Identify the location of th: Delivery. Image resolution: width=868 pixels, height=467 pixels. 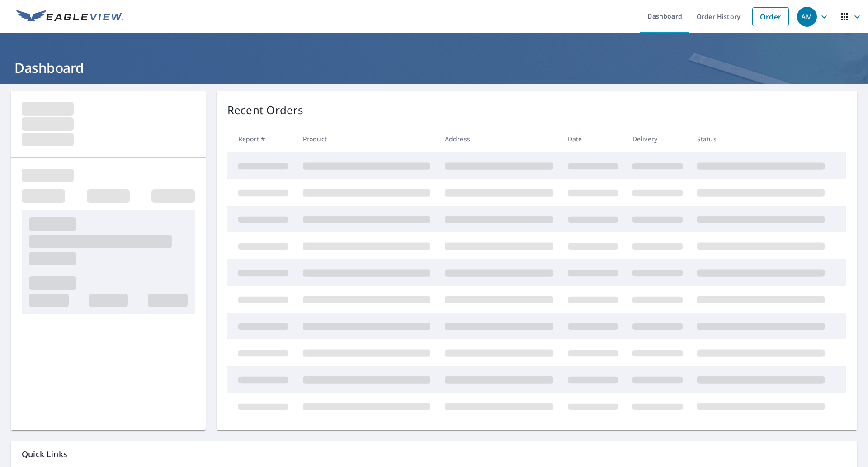
(658, 139).